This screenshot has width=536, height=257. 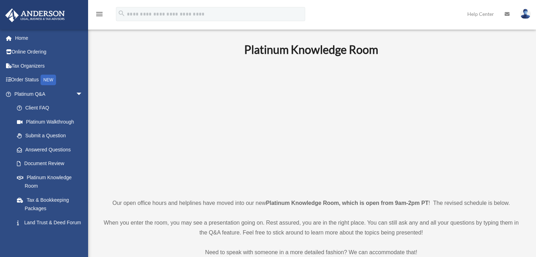 I want to click on a: Submit a Question, so click(x=51, y=136).